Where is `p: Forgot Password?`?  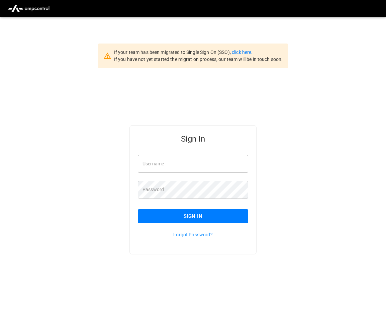 p: Forgot Password? is located at coordinates (193, 234).